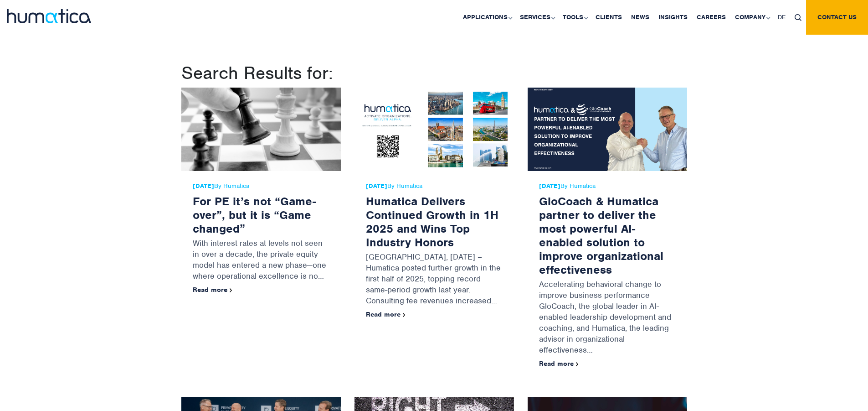 Image resolution: width=868 pixels, height=411 pixels. I want to click on p: With interest rates at levels not seen in over a decade, the private equity model has entered a n..., so click(261, 260).